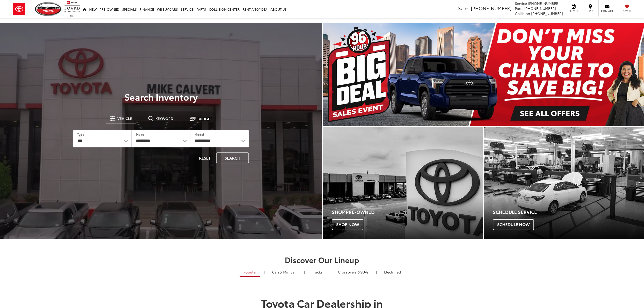 Image resolution: width=644 pixels, height=308 pixels. I want to click on label: Model, so click(199, 134).